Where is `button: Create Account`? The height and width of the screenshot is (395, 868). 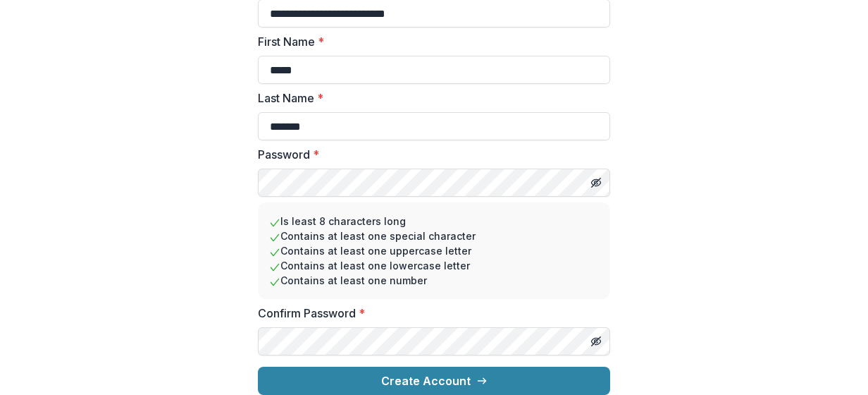 button: Create Account is located at coordinates (434, 381).